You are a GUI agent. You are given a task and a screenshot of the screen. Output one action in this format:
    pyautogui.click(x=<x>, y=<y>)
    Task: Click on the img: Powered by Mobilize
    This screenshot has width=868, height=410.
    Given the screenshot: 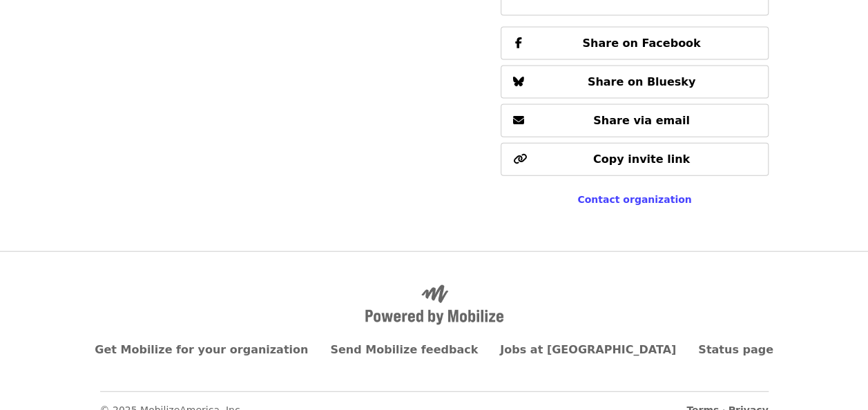 What is the action you would take?
    pyautogui.click(x=434, y=305)
    